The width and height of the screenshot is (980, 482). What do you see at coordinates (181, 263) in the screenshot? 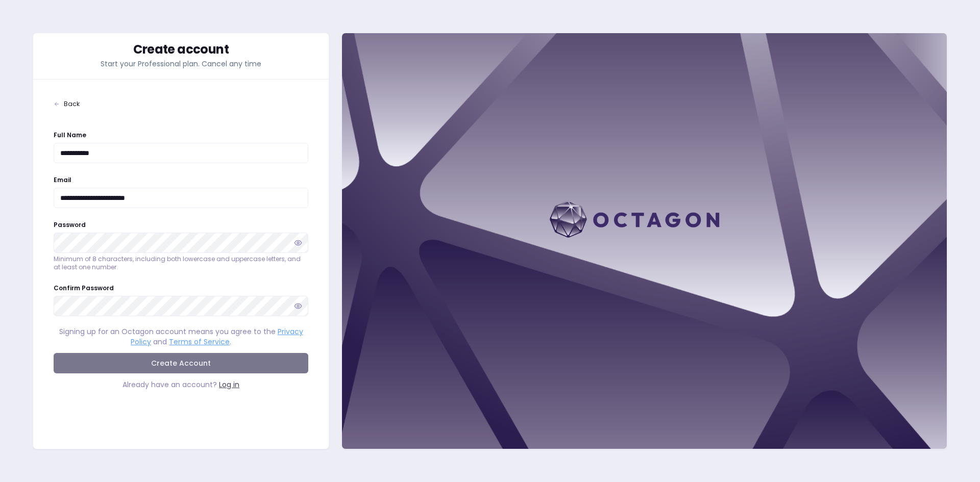
I see `p: Minimum of 8 characters, including both lowercase and uppercase letters, and at least one number.` at bounding box center [181, 263].